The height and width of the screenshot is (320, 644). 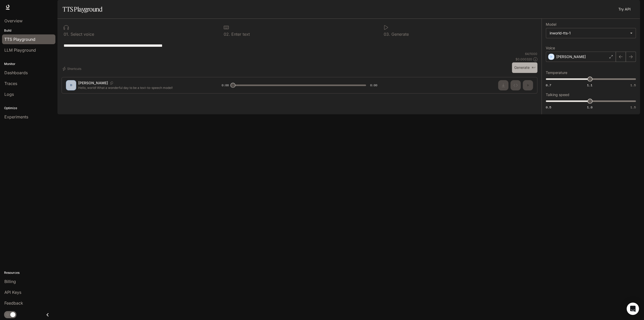 I want to click on p: Talking speed, so click(x=557, y=95).